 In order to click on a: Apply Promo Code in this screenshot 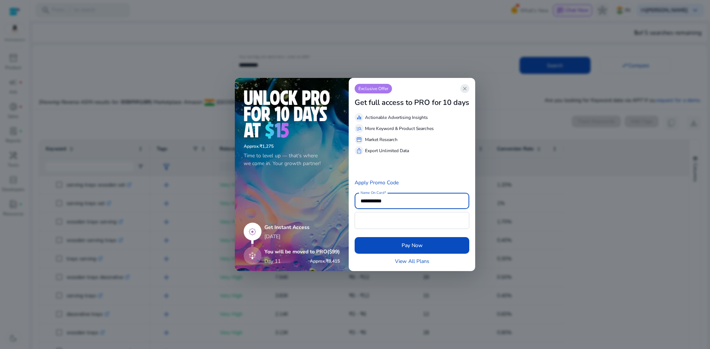, I will do `click(376, 183)`.